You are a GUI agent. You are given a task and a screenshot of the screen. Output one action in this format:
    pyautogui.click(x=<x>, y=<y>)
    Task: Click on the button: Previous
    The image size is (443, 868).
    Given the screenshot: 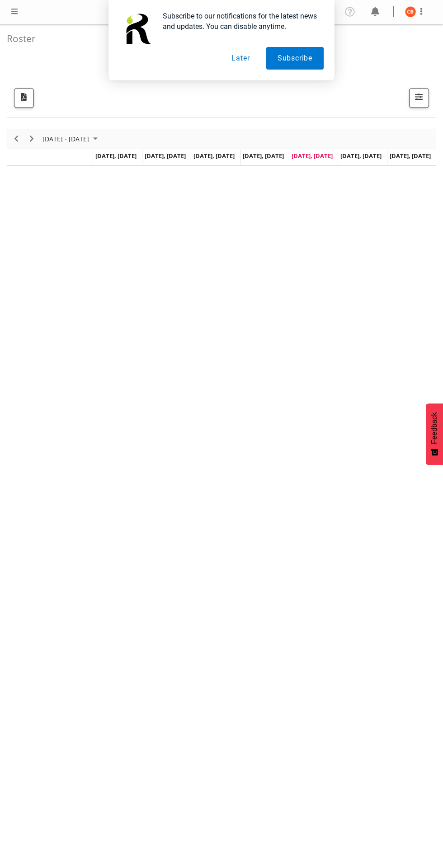 What is the action you would take?
    pyautogui.click(x=16, y=139)
    